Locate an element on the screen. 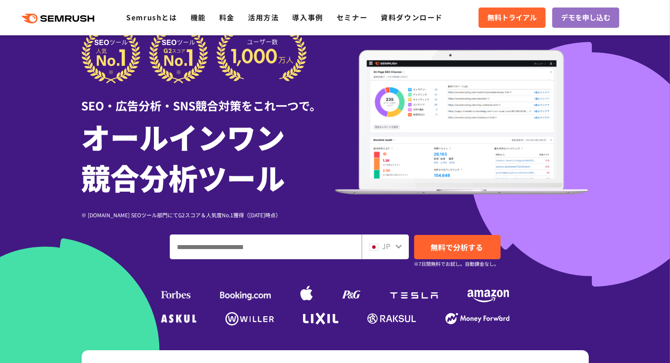  a: 無料で分析する is located at coordinates (457, 247).